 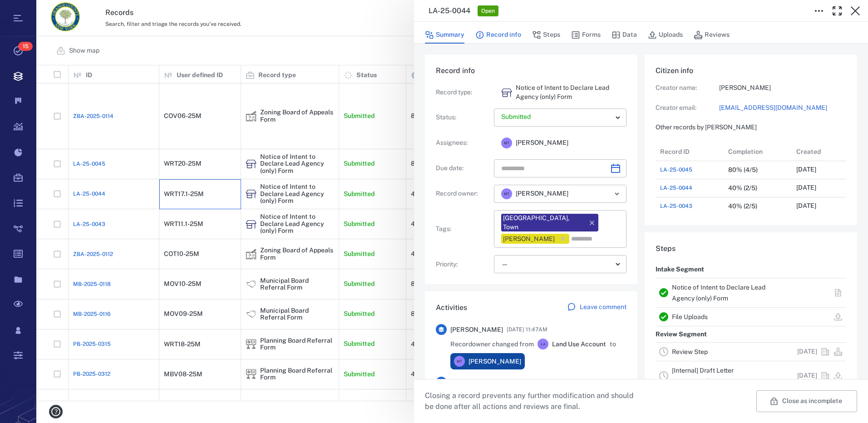 I want to click on h6: Steps, so click(x=751, y=249).